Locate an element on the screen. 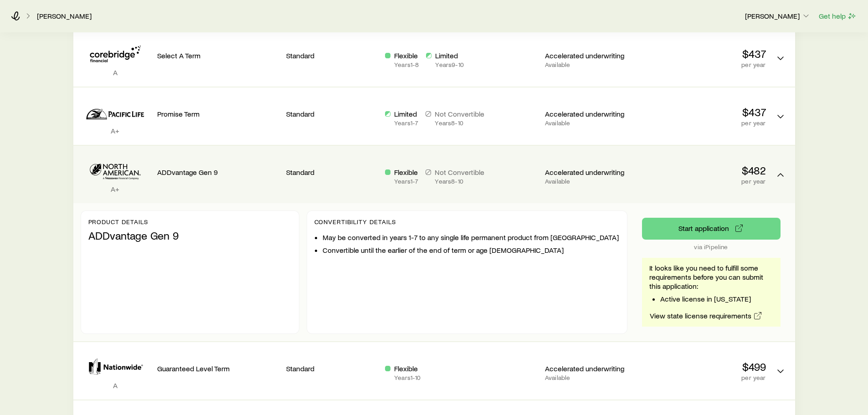 The image size is (868, 415). p: Promise Term is located at coordinates (219, 114).